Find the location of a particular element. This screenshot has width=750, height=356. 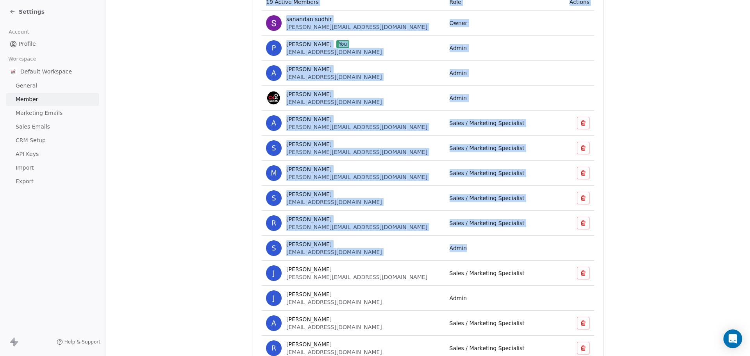

span: General is located at coordinates (26, 86).